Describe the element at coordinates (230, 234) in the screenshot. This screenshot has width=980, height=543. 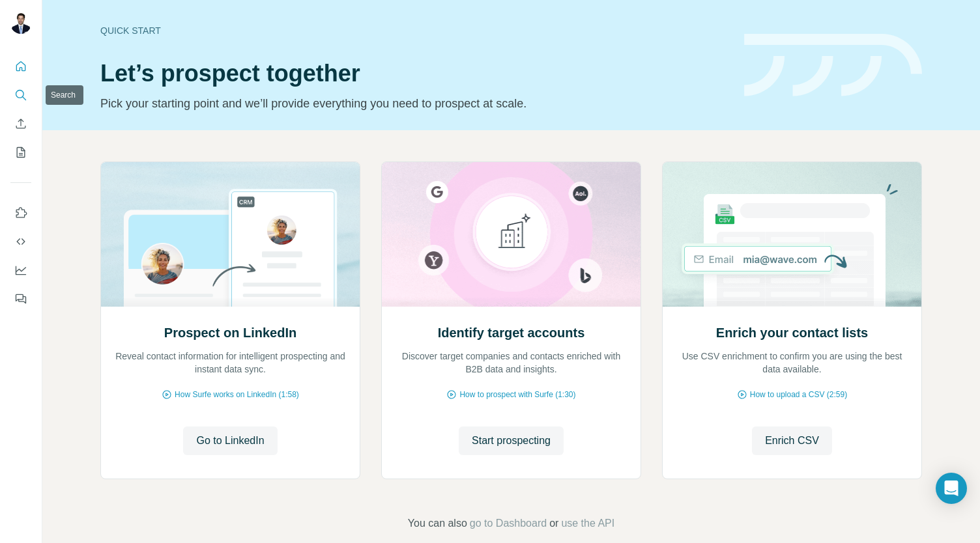
I see `img: Prospect on LinkedIn` at that location.